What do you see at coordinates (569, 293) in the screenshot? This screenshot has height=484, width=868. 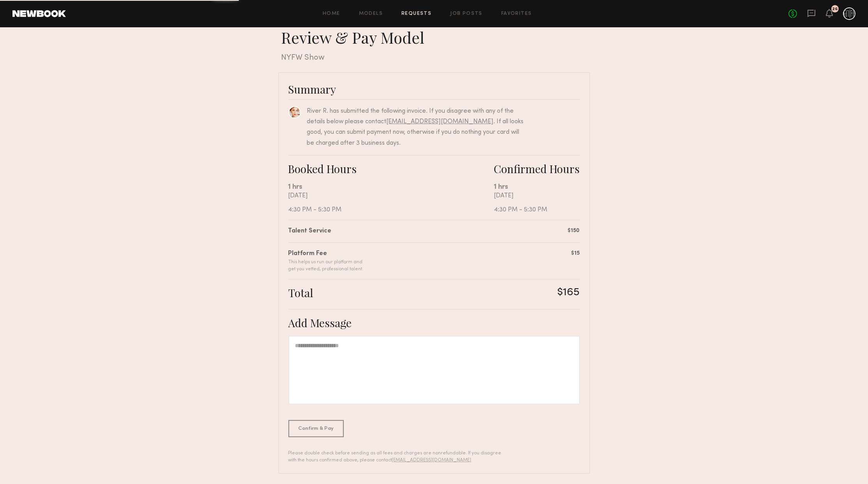 I see `div: $165` at bounding box center [569, 293].